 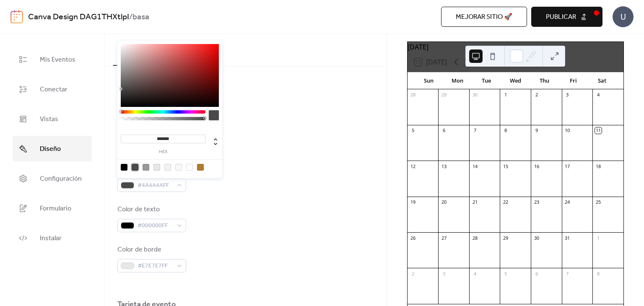 I want to click on span: Mejorar sitio 🚀, so click(x=484, y=17).